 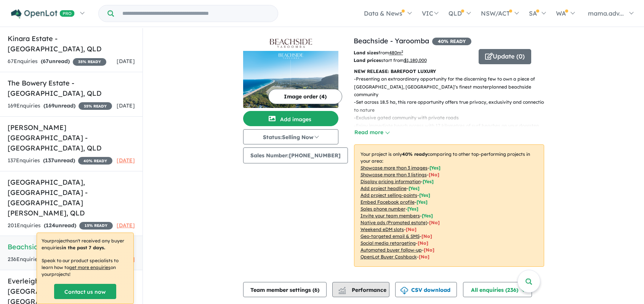 What do you see at coordinates (391, 182) in the screenshot?
I see `u: Display pricing information` at bounding box center [391, 182].